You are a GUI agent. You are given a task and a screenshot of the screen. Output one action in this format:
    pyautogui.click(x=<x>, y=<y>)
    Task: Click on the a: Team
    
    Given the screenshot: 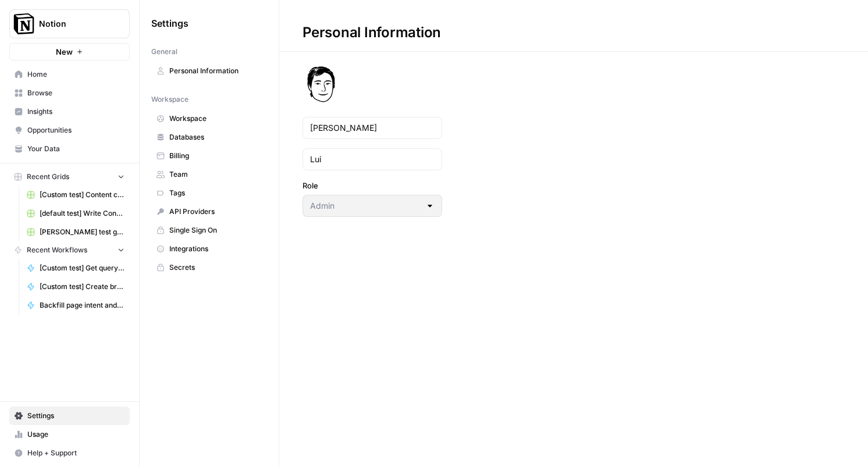 What is the action you would take?
    pyautogui.click(x=209, y=175)
    